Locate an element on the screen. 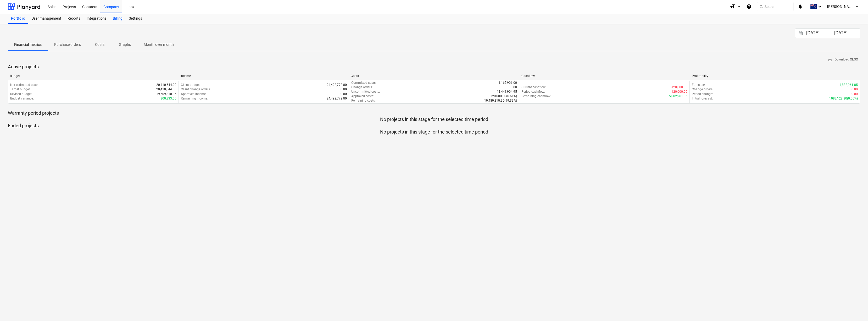  input: End Date is located at coordinates (847, 33).